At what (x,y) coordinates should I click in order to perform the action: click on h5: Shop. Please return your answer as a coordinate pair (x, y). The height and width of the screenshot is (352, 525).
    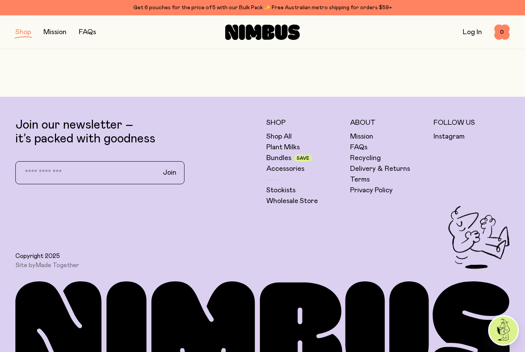
    Looking at the image, I should click on (304, 123).